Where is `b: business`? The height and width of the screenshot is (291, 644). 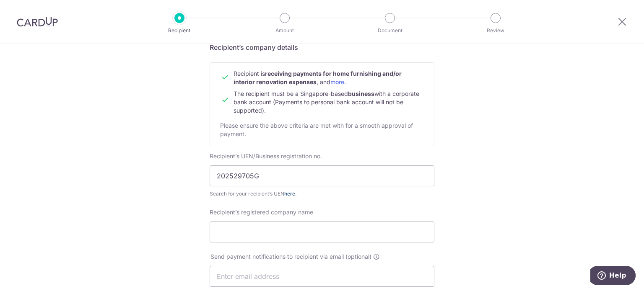
b: business is located at coordinates (361, 94).